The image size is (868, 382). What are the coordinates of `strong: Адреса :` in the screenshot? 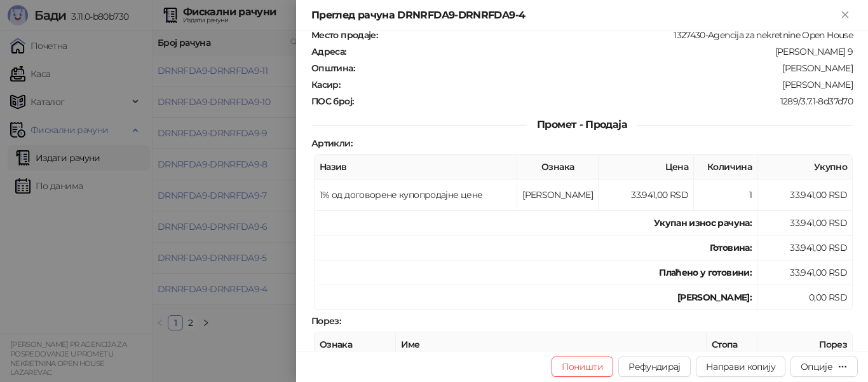 It's located at (329, 52).